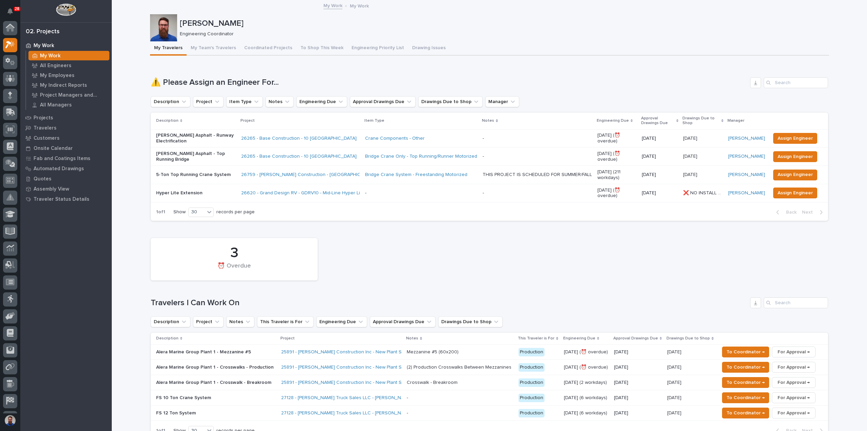 Image resolution: width=867 pixels, height=431 pixels. What do you see at coordinates (449, 303) in the screenshot?
I see `h1: Travelers I Can Work On` at bounding box center [449, 303].